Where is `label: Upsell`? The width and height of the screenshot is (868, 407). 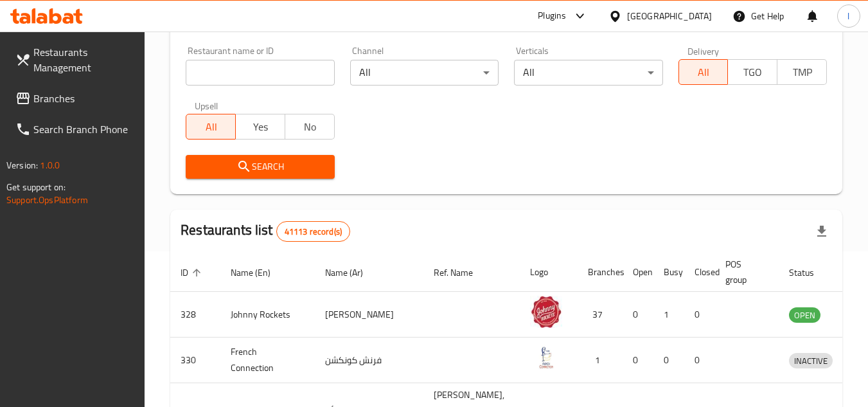
label: Upsell is located at coordinates (206, 105).